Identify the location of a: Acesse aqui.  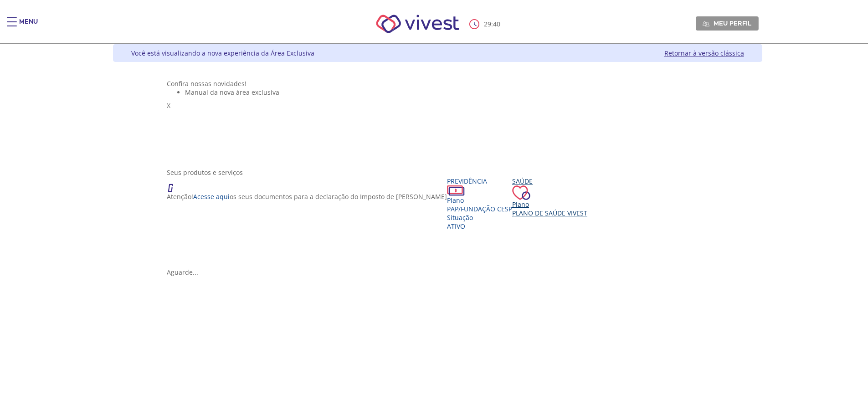
(212, 197).